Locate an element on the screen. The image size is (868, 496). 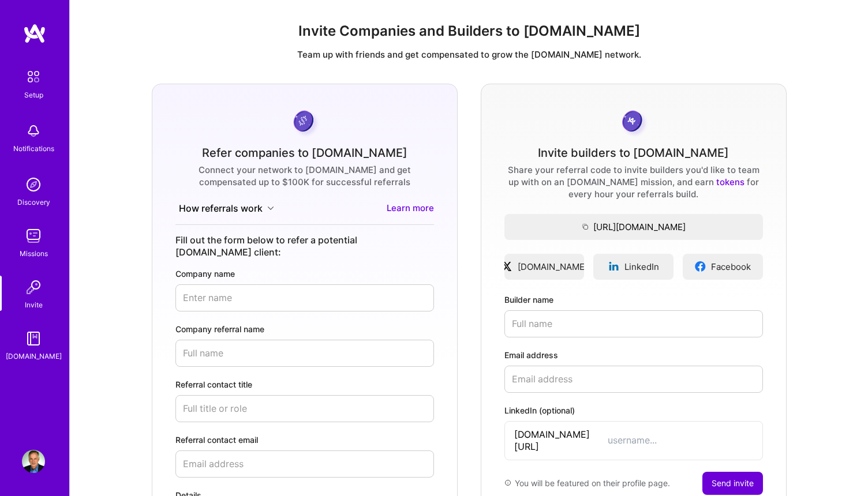
img: User Avatar is located at coordinates (34, 461).